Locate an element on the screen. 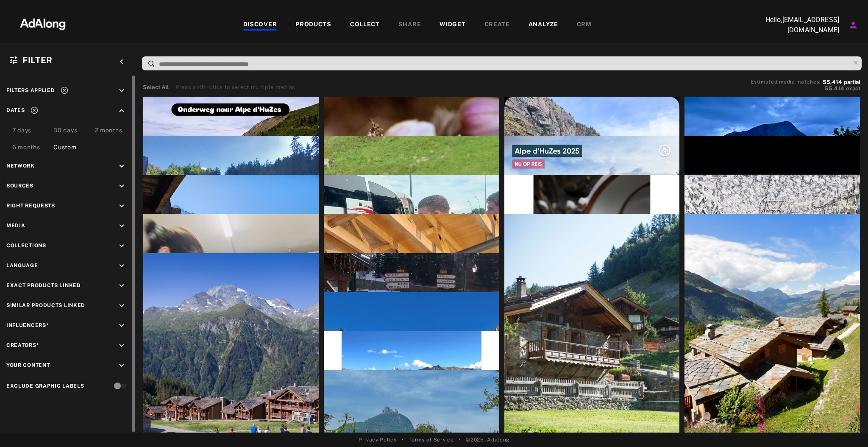  span: Estimated media matches: is located at coordinates (786, 82).